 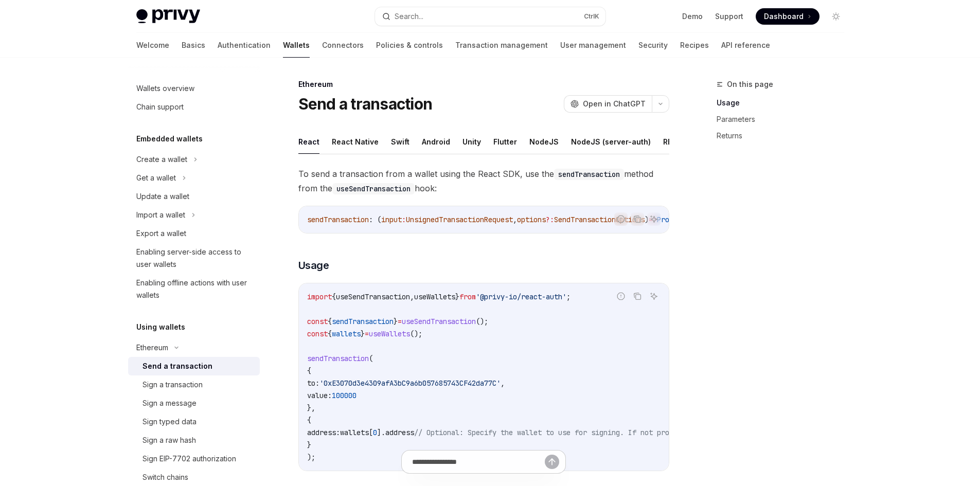 What do you see at coordinates (621, 296) in the screenshot?
I see `button: Report incorrect code` at bounding box center [621, 296].